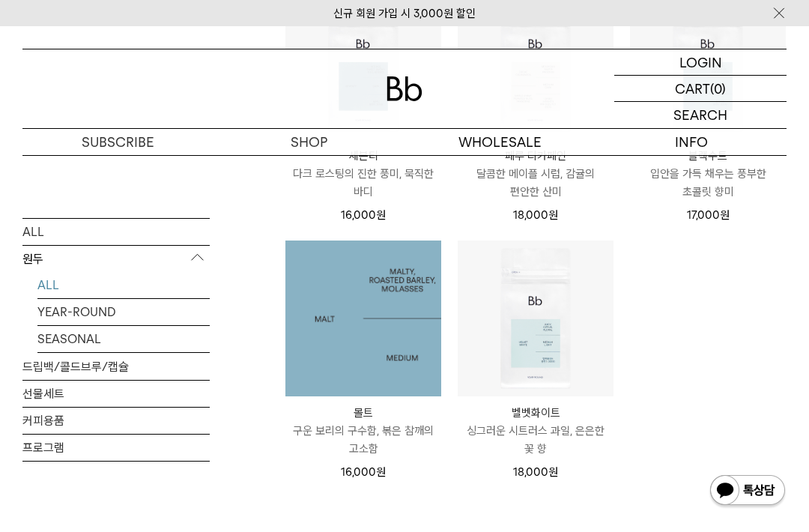 This screenshot has width=809, height=532. I want to click on a: 벨벳화이트, so click(535, 318).